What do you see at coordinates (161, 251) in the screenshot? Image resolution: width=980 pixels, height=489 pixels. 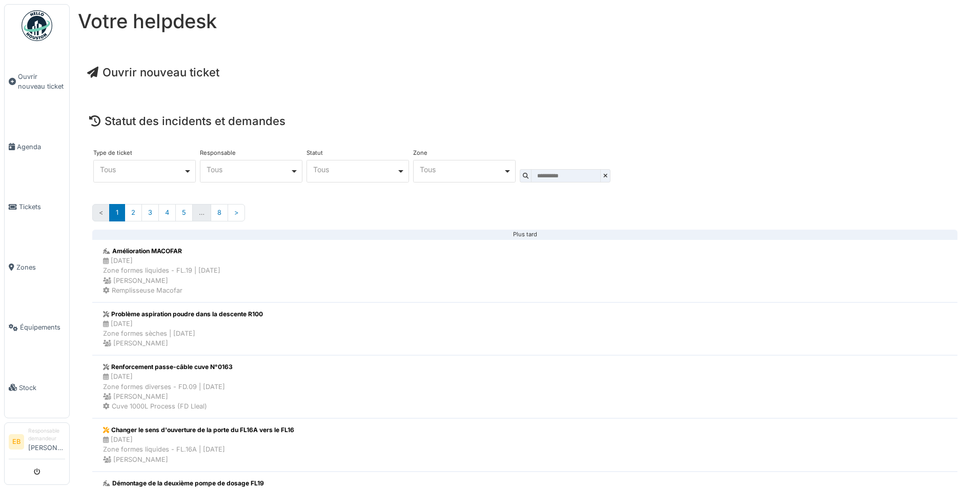 I see `div: Amélioration MACOFAR` at bounding box center [161, 251].